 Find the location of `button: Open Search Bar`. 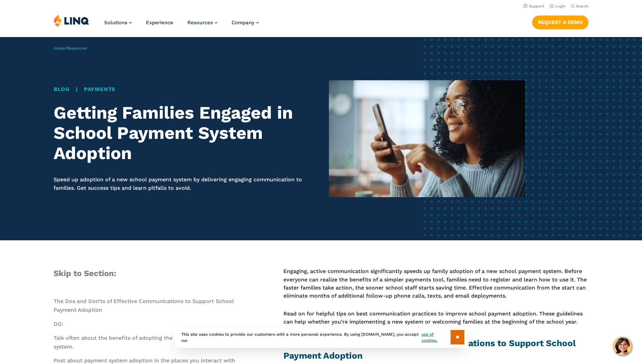

button: Open Search Bar is located at coordinates (579, 6).